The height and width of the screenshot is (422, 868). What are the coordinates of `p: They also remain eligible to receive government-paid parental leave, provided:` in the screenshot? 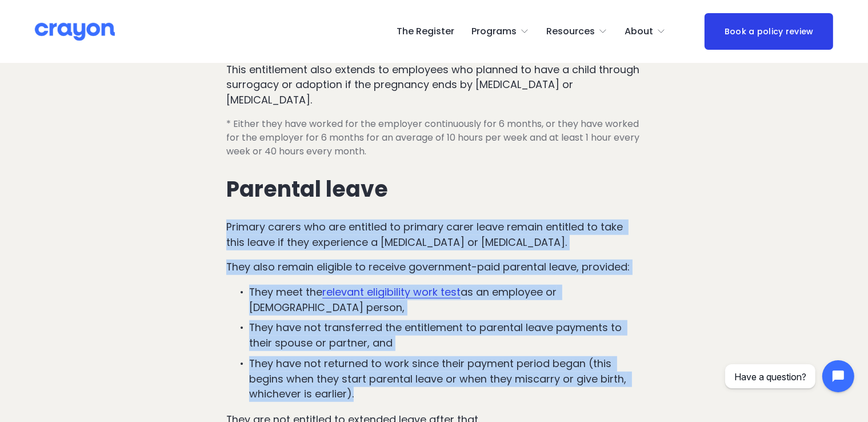 It's located at (434, 267).